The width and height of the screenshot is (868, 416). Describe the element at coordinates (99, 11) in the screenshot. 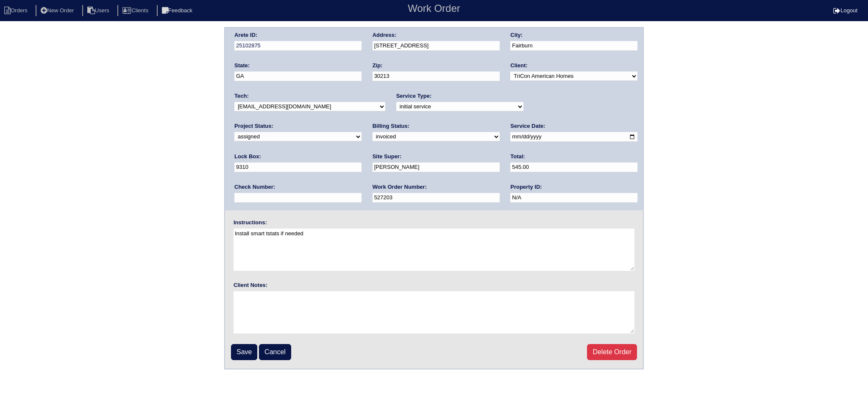

I see `li: Users` at that location.